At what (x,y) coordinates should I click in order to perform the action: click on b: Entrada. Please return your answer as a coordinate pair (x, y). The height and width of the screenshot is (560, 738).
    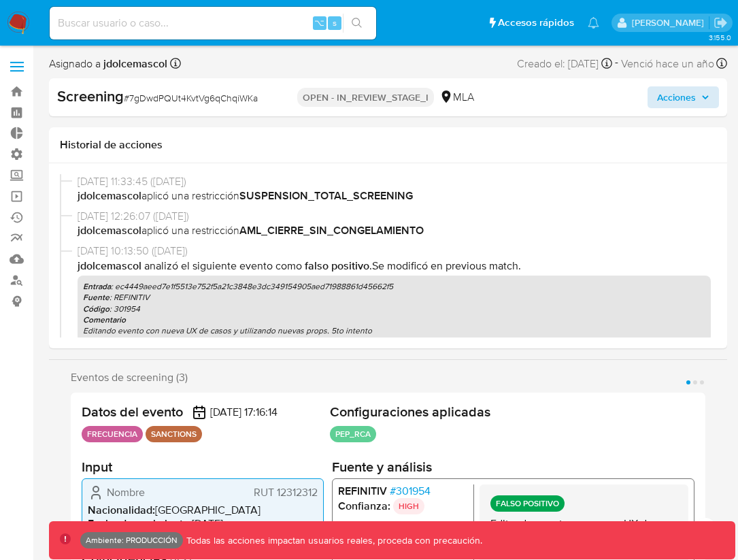
    Looking at the image, I should click on (96, 287).